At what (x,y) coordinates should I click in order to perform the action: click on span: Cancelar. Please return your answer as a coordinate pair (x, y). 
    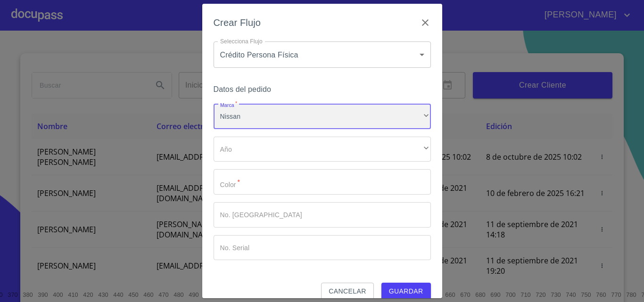
    Looking at the image, I should click on (347, 291).